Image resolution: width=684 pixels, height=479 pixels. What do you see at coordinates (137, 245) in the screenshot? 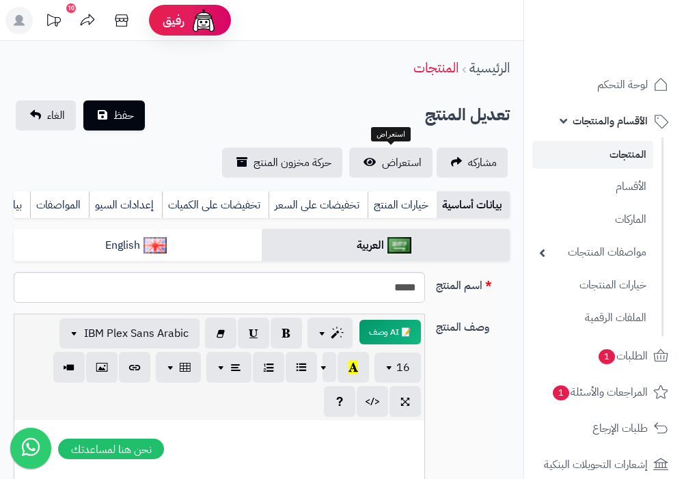
I see `a: English` at bounding box center [137, 245].